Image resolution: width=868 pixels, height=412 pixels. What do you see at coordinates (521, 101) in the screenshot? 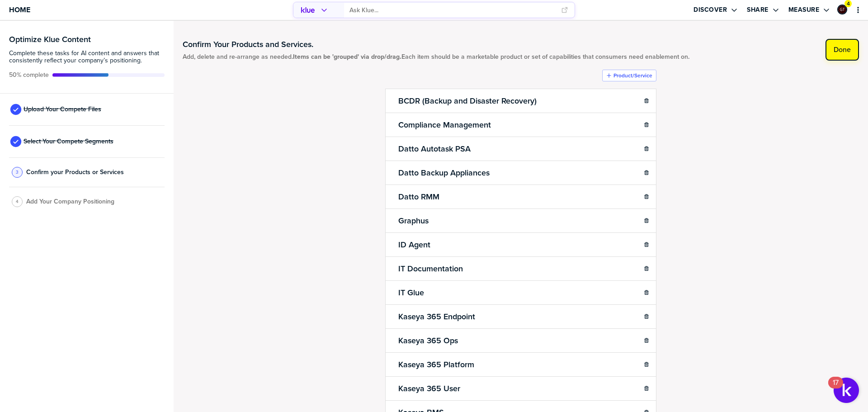
I see `li: BCDR (Backup and Disaster Recovery)` at bounding box center [521, 101].